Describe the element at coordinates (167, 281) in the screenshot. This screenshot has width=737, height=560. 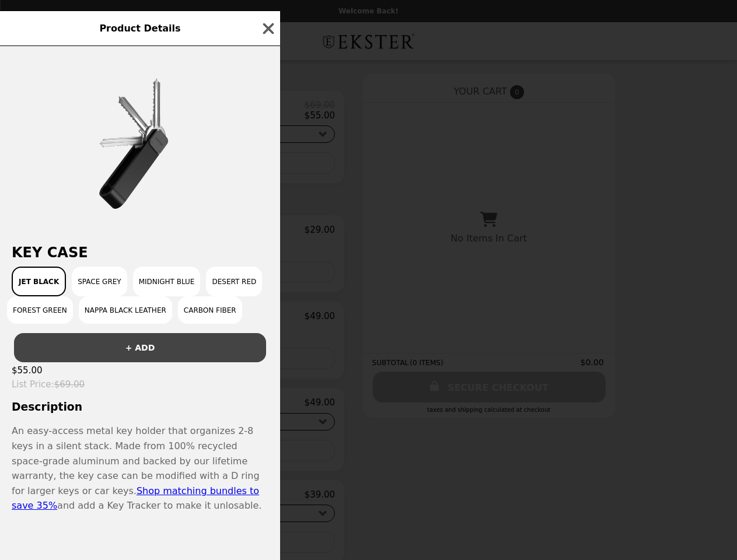
I see `button: Midnight Blue` at that location.